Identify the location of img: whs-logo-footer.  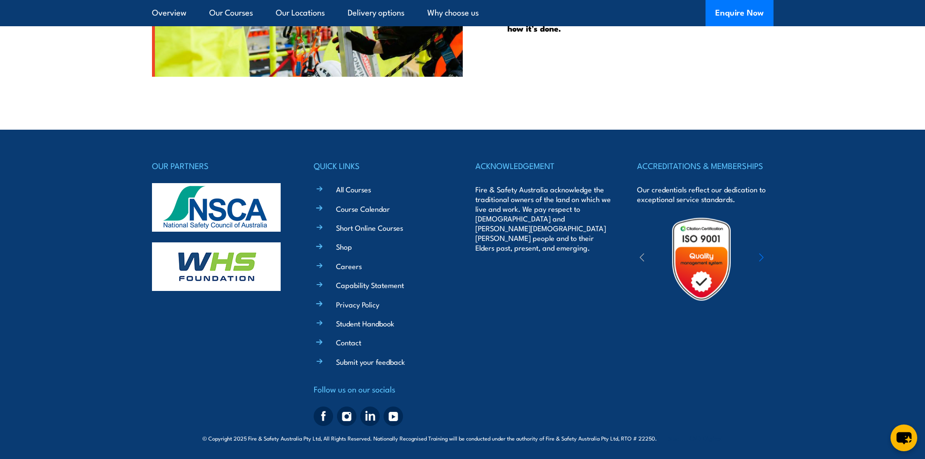
(216, 267).